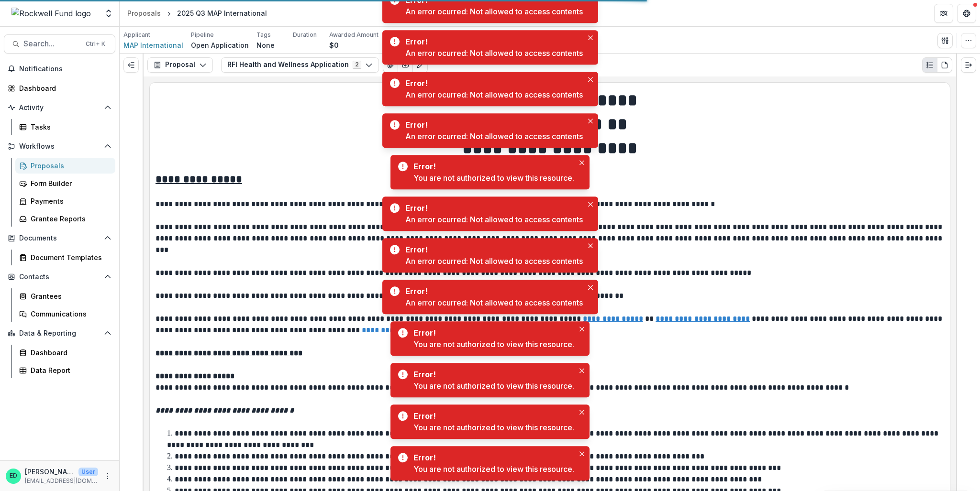 The image size is (980, 491). I want to click on nav: breadcrumb, so click(197, 13).